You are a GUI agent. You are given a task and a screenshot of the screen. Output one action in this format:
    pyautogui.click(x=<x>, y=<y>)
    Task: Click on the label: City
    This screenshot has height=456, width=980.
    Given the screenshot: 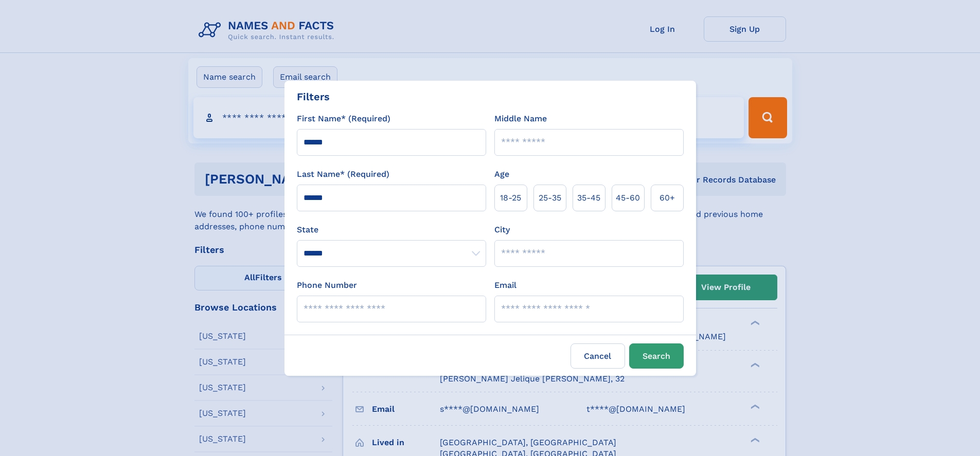 What is the action you would take?
    pyautogui.click(x=502, y=230)
    